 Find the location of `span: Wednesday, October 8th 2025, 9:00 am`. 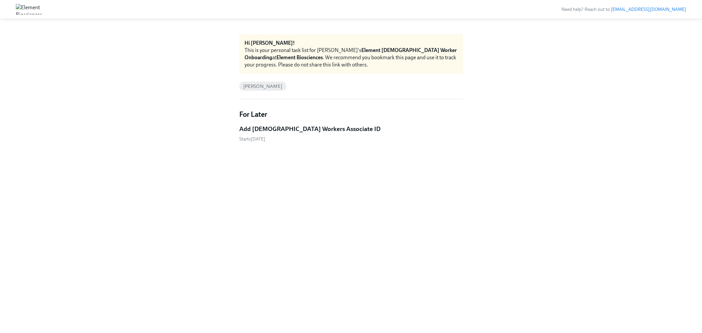

span: Wednesday, October 8th 2025, 9:00 am is located at coordinates (252, 139).